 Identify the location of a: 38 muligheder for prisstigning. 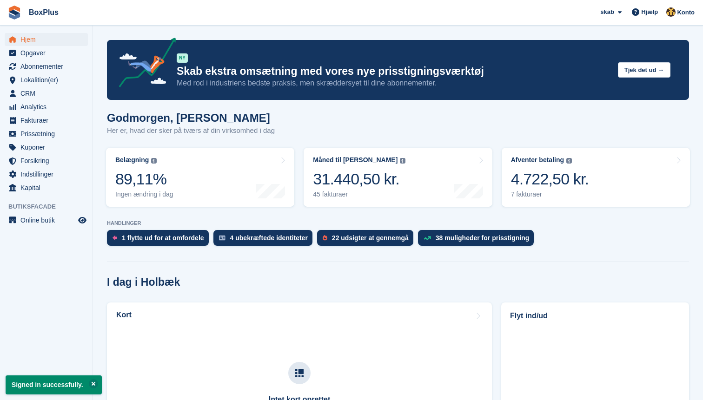
(478, 240).